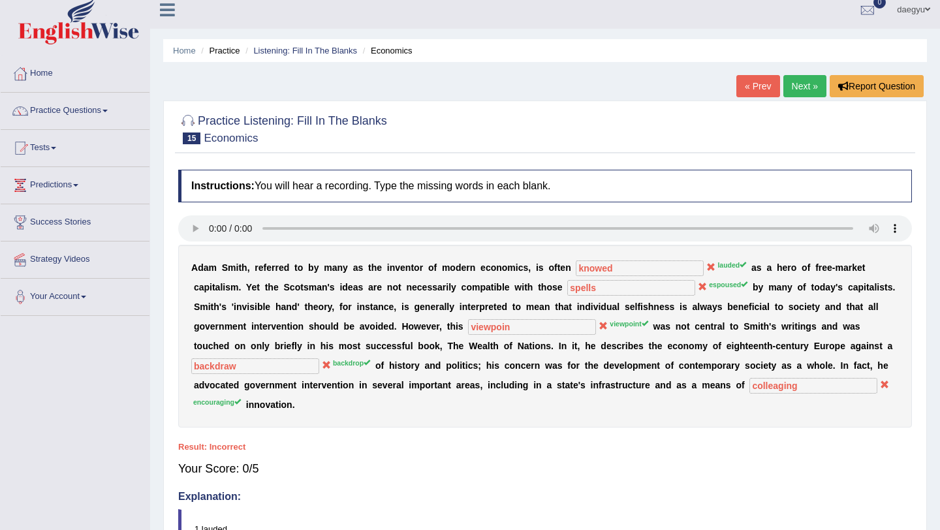 The height and width of the screenshot is (530, 940). What do you see at coordinates (194, 268) in the screenshot?
I see `b: A` at bounding box center [194, 268].